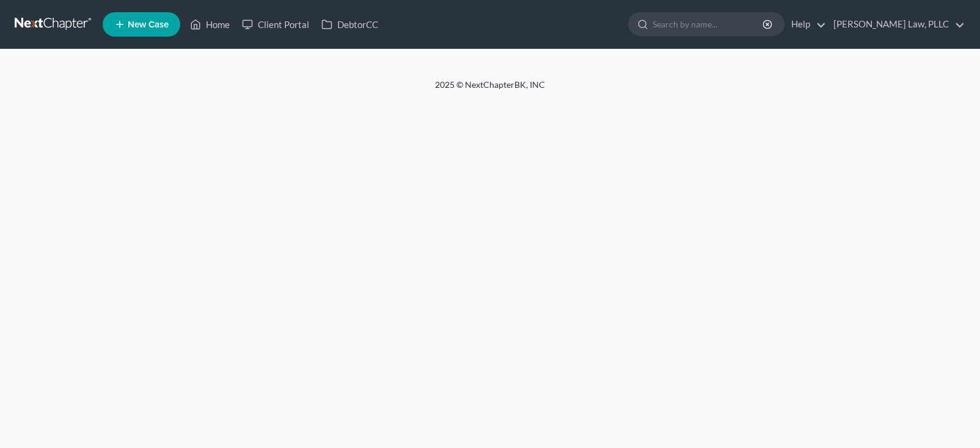 The width and height of the screenshot is (980, 448). I want to click on a: Client Portal, so click(275, 25).